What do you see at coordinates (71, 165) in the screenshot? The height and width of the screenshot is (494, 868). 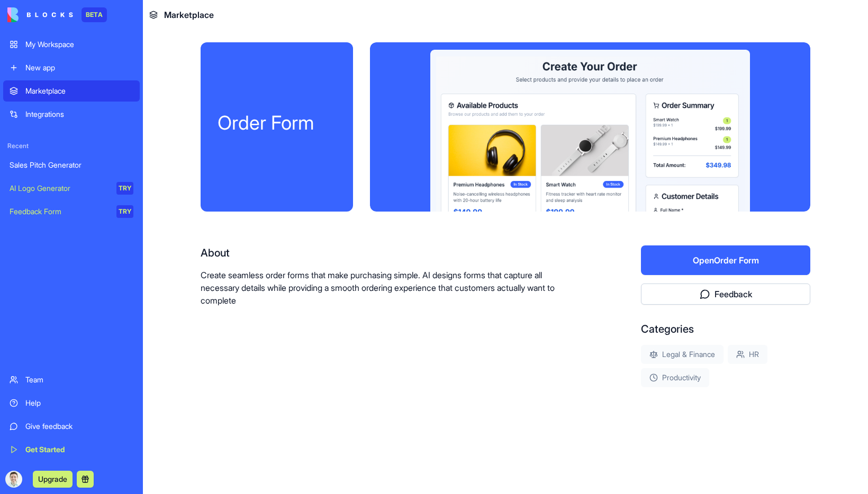 I see `div: Sales Pitch Generator` at bounding box center [71, 165].